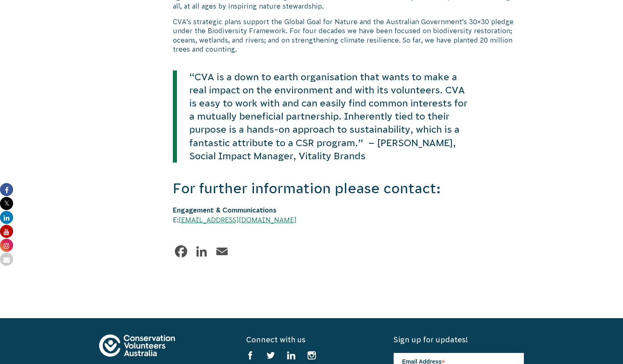 This screenshot has height=364, width=623. I want to click on p: CVA’s strategic plans support the Global Goal for Nature and the Australian Government’s 30×30 pl..., so click(349, 35).